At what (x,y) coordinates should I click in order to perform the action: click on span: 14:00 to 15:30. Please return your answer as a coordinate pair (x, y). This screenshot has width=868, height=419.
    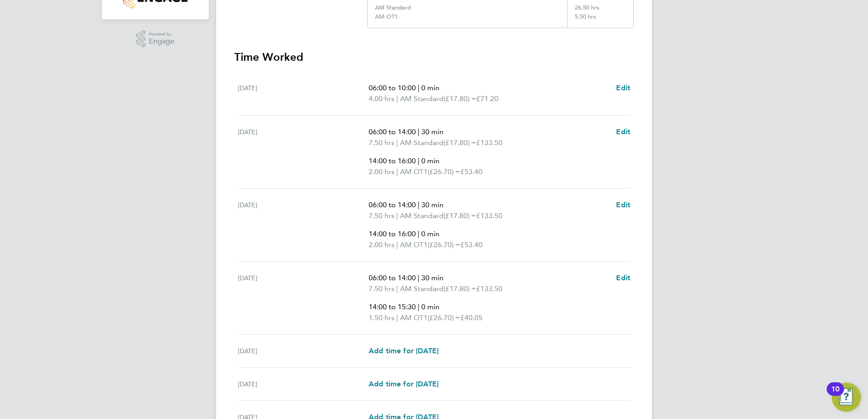
    Looking at the image, I should click on (392, 307).